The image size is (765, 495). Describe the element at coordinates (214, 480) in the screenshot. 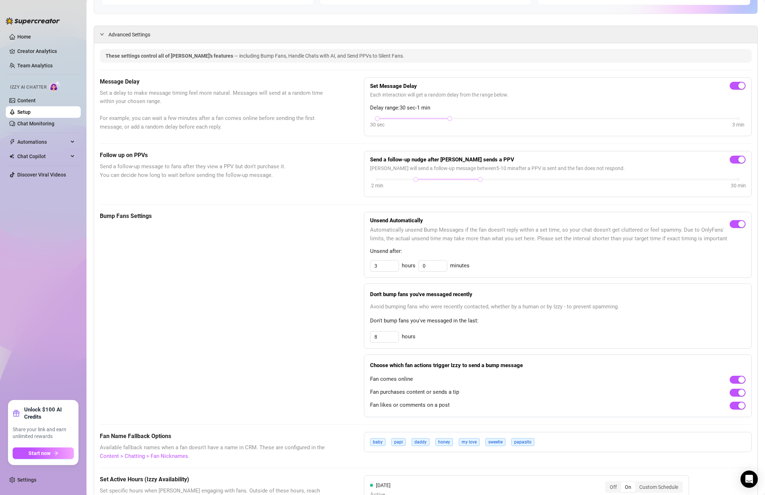

I see `h5: Set Active Hours (Izzy Availability)` at that location.